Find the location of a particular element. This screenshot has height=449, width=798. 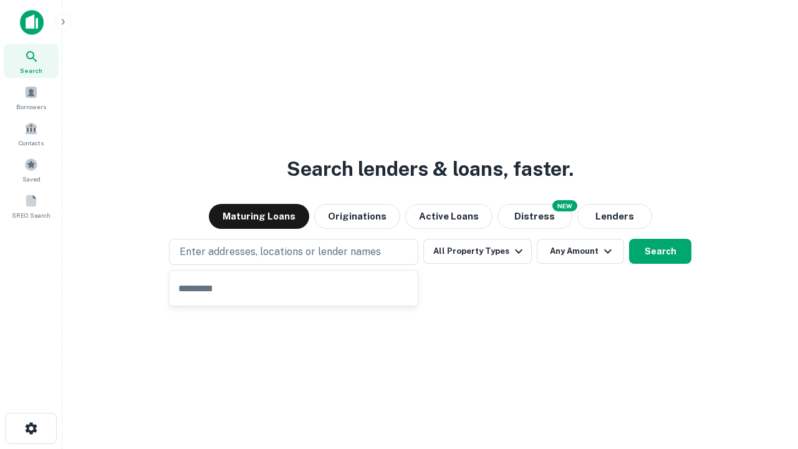

a: Saved is located at coordinates (31, 169).